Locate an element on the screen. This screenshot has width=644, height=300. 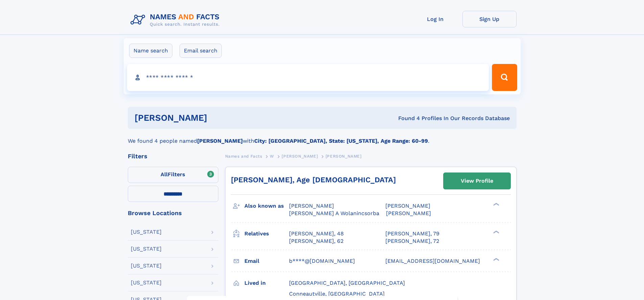
span: All is located at coordinates (164, 174).